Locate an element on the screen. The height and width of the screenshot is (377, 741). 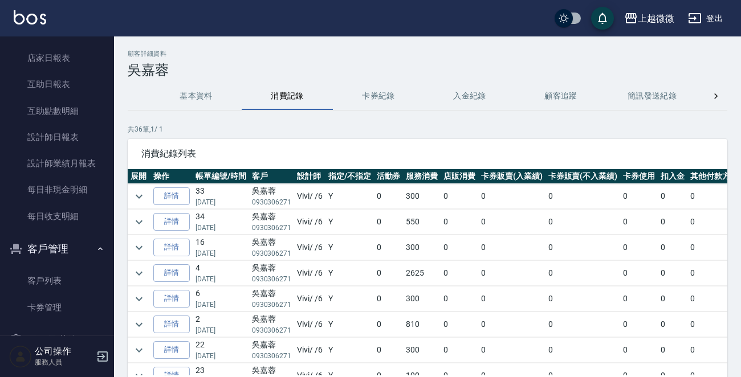
td: 4 is located at coordinates (220, 273).